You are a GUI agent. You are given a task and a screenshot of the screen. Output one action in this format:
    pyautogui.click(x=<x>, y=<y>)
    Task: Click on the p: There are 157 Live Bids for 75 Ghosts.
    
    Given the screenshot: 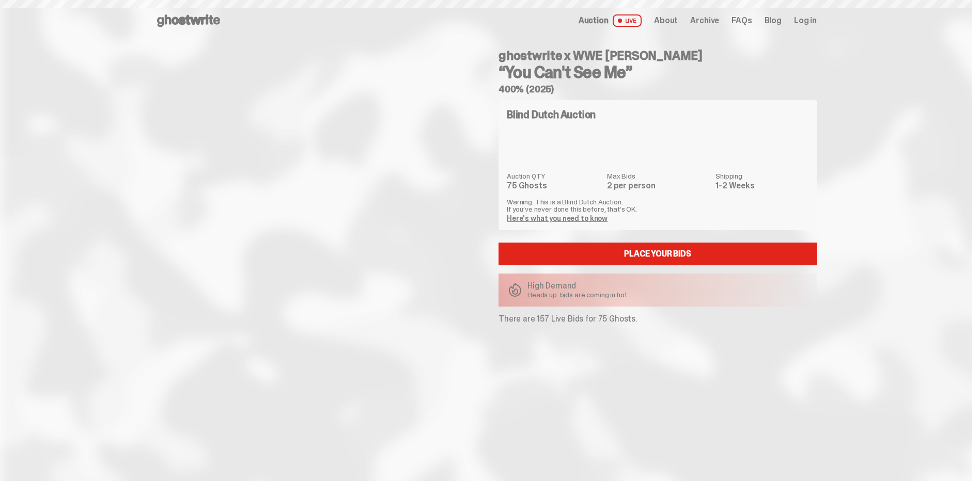 What is the action you would take?
    pyautogui.click(x=658, y=319)
    